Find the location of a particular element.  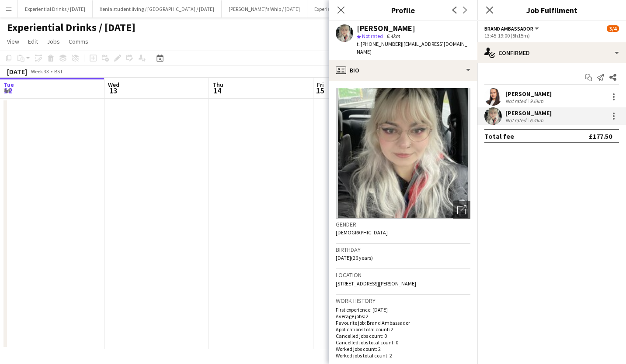

span: Brand Ambassador is located at coordinates (509, 28).